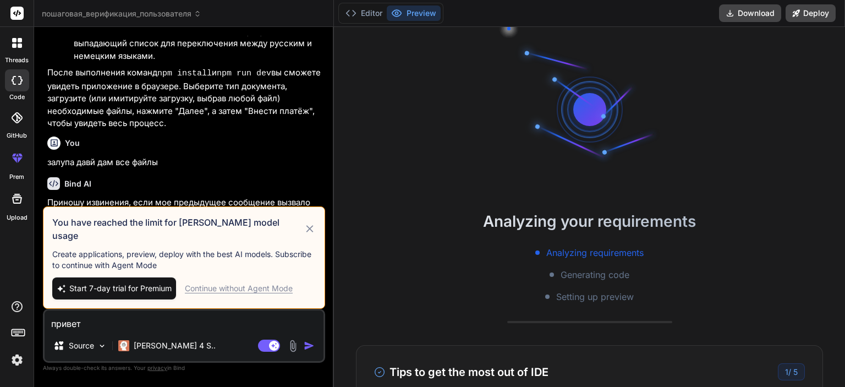  Describe the element at coordinates (787, 371) in the screenshot. I see `span: 1` at that location.